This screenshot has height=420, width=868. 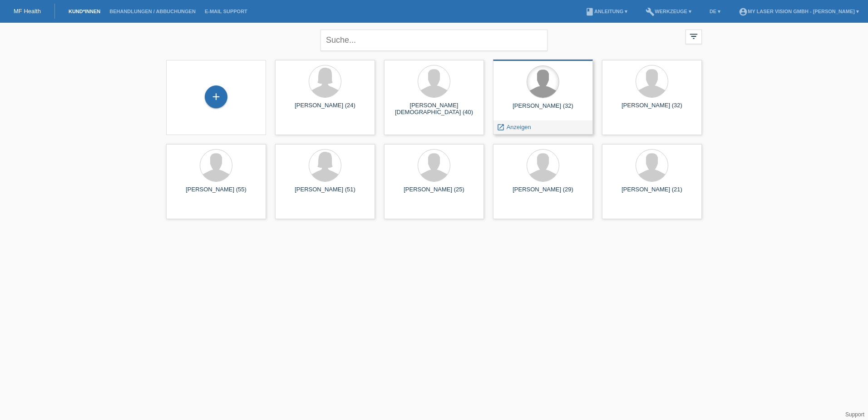 What do you see at coordinates (606, 11) in the screenshot?
I see `a: bookAnleitung ▾` at bounding box center [606, 11].